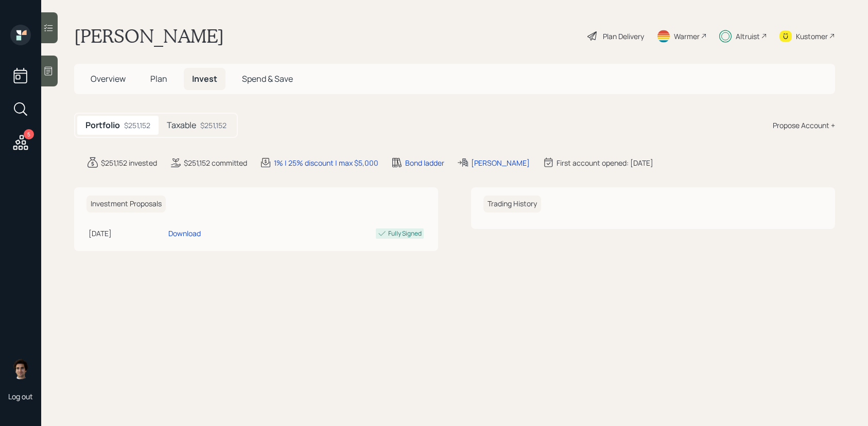 The height and width of the screenshot is (426, 868). What do you see at coordinates (804, 125) in the screenshot?
I see `div: Propose Account +` at bounding box center [804, 125].